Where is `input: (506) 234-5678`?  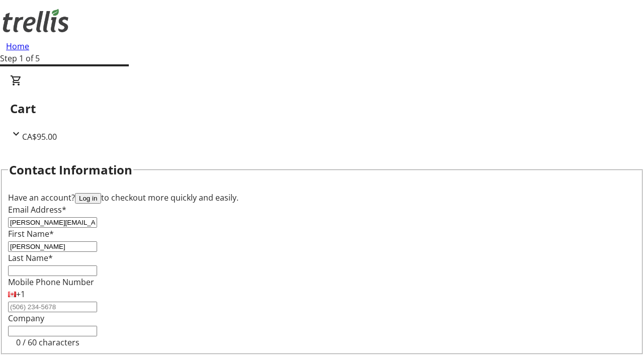
input: (506) 234-5678 is located at coordinates (52, 307).